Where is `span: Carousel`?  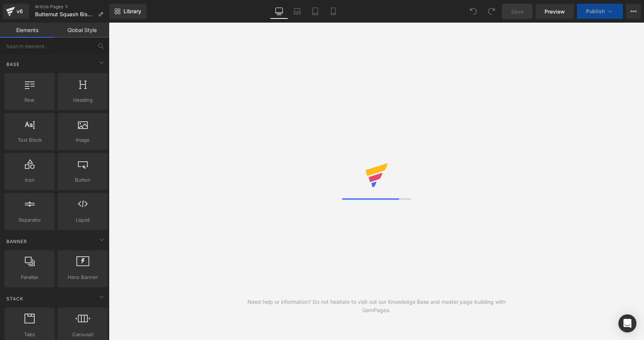
span: Carousel is located at coordinates (83, 334).